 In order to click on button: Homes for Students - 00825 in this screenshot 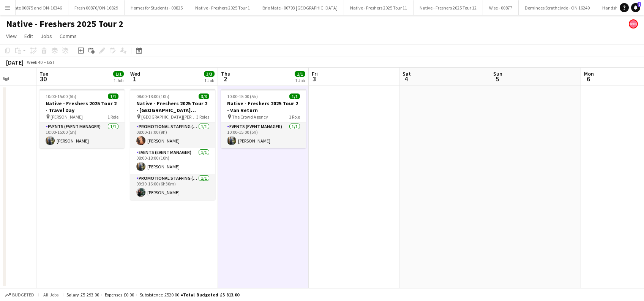, I will do `click(157, 8)`.